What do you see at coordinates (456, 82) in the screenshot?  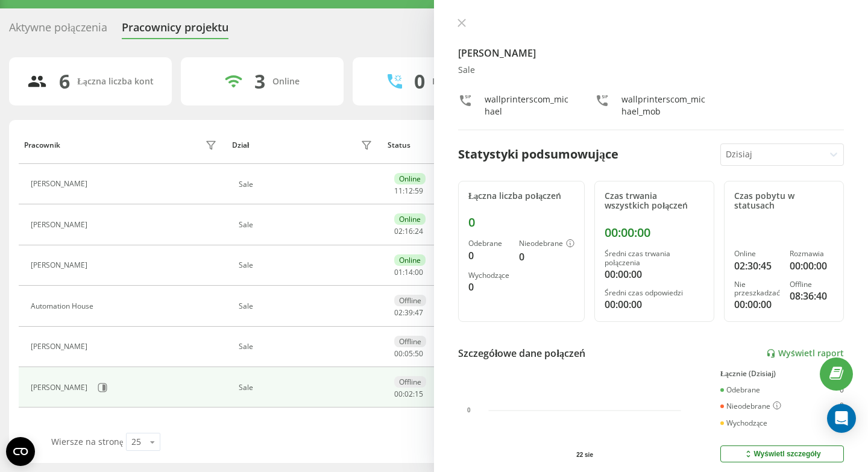 I see `div: Rozmawiają` at bounding box center [456, 82].